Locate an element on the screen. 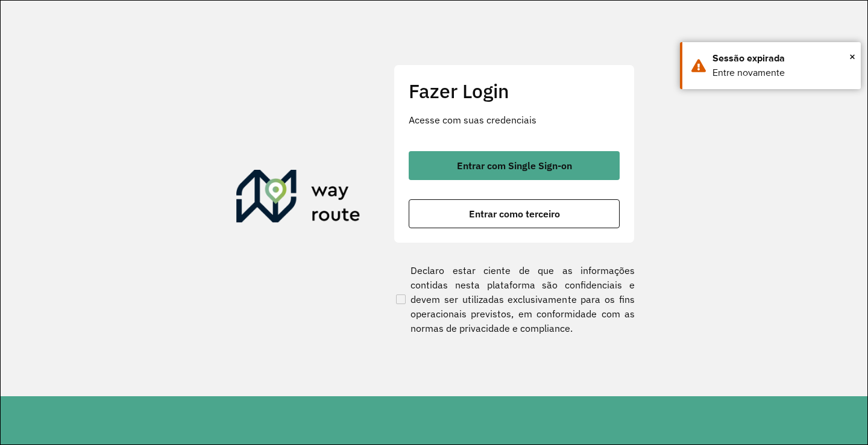  h2: Fazer Login is located at coordinates (514, 91).